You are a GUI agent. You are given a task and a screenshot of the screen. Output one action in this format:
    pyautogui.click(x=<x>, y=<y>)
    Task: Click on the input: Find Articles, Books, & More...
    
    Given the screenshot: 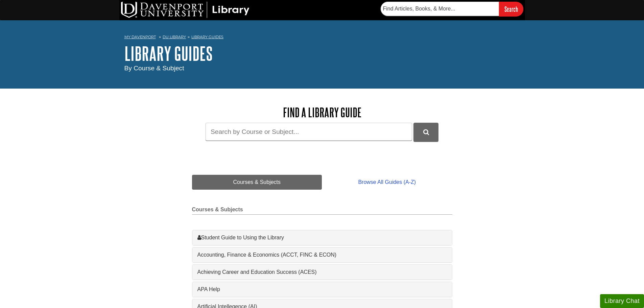 What is the action you would take?
    pyautogui.click(x=440, y=9)
    